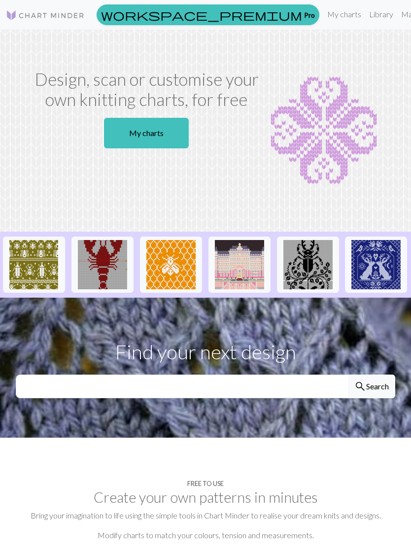 The width and height of the screenshot is (411, 552). Describe the element at coordinates (371, 386) in the screenshot. I see `button: Search` at that location.